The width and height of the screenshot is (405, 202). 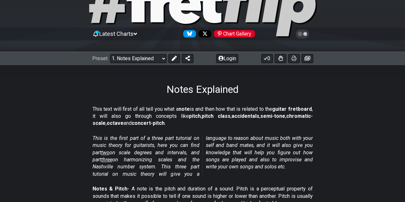 I want to click on strong: accidentals, so click(x=245, y=116).